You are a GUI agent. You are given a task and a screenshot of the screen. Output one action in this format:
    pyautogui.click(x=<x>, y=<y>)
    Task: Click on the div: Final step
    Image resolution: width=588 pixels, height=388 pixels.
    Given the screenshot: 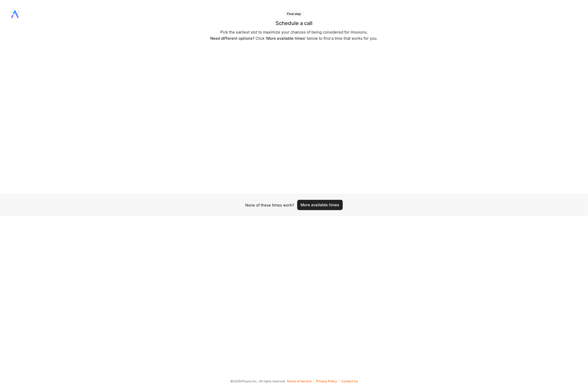 What is the action you would take?
    pyautogui.click(x=294, y=13)
    